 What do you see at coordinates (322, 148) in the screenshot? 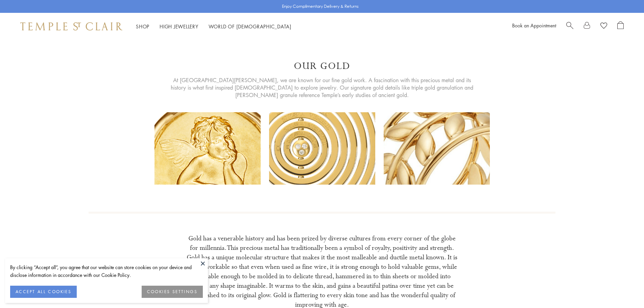
I see `img: our-gold2_628x.png` at bounding box center [322, 148].